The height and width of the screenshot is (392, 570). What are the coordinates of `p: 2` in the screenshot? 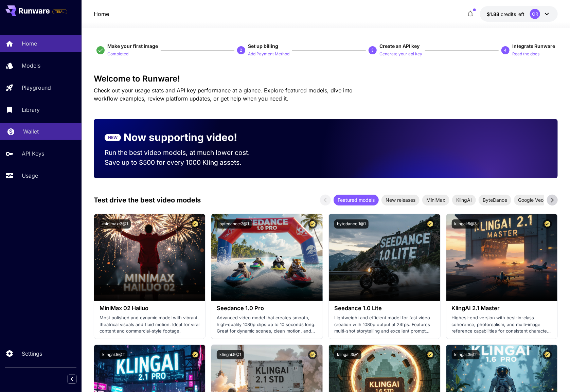 It's located at (241, 50).